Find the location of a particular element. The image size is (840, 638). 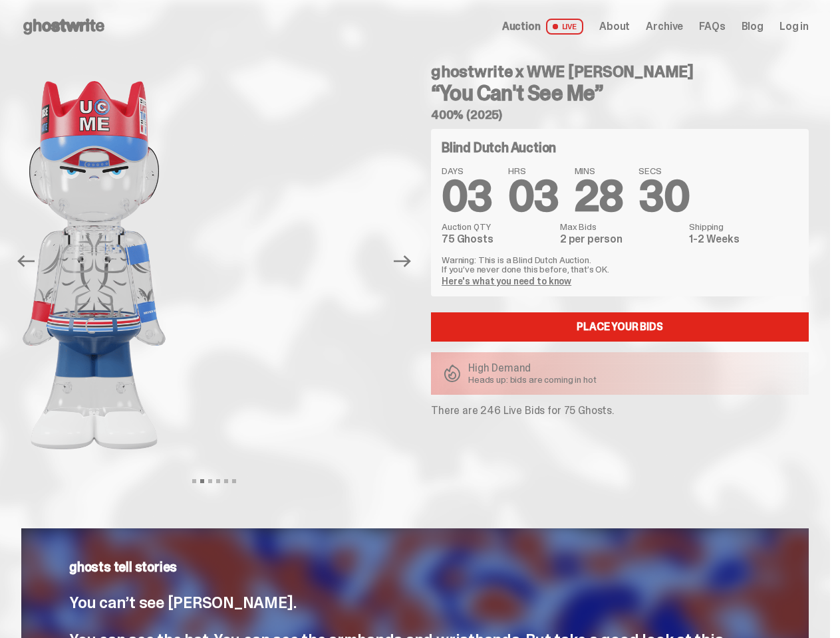

a: Log in is located at coordinates (794, 27).